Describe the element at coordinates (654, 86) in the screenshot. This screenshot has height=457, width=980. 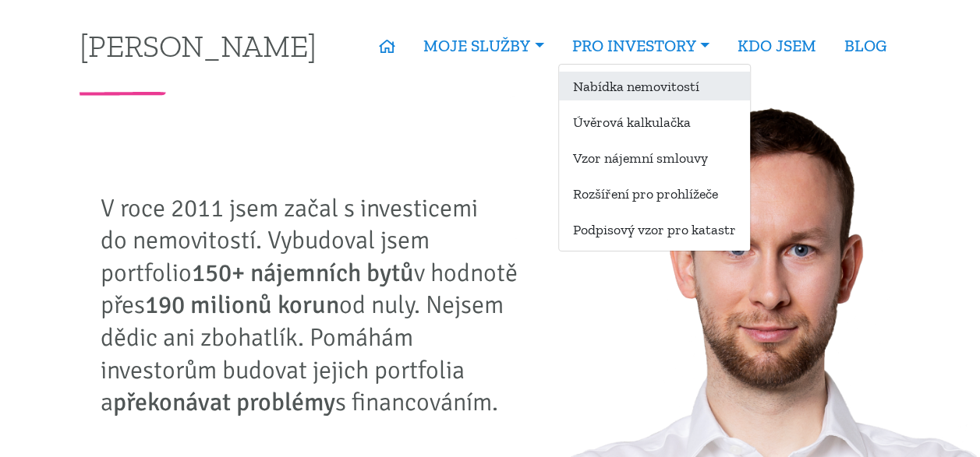
I see `a: Nabídka nemovitostí` at that location.